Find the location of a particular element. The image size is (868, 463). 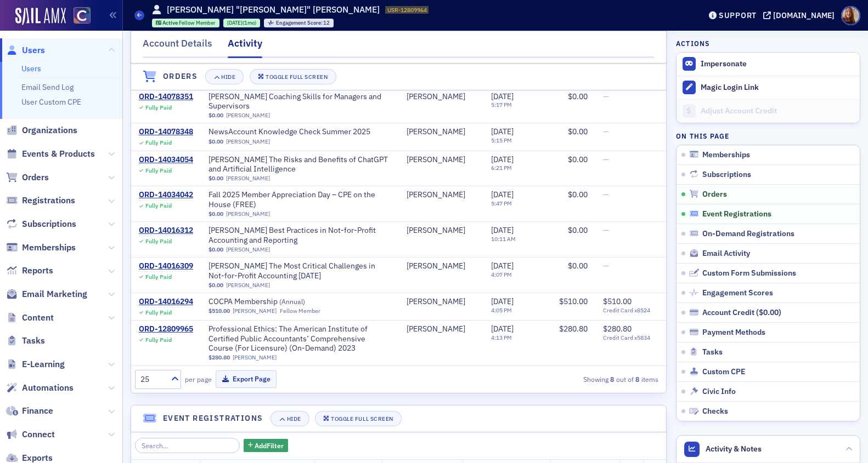

span: Fall 2025 Member Appreciation Day – CPE on the House (FREE) is located at coordinates (299, 199).